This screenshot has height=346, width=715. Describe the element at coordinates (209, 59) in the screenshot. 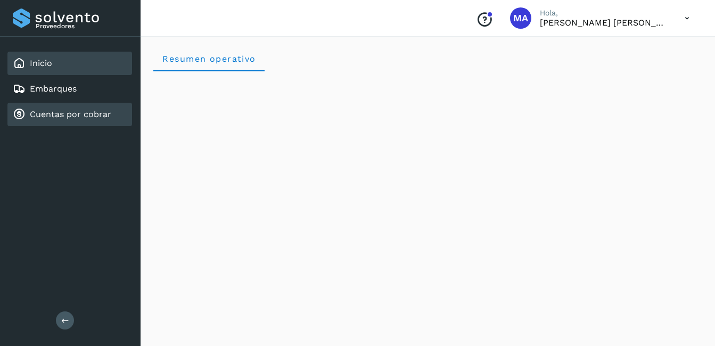

I see `span: Resumen operativo` at that location.